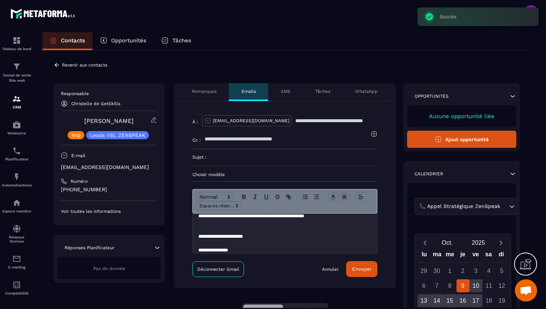 The width and height of the screenshot is (546, 309). Describe the element at coordinates (17, 267) in the screenshot. I see `p: E-mailing` at that location.